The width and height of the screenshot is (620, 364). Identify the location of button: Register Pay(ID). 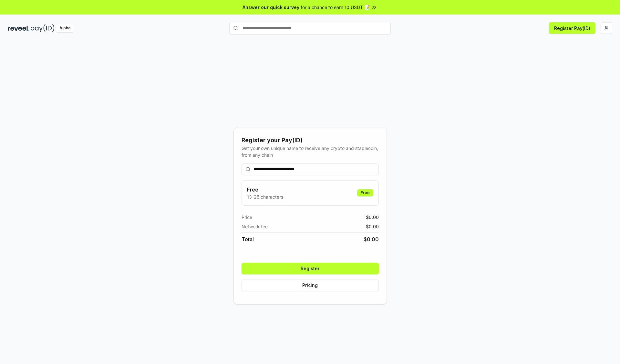
(572, 28).